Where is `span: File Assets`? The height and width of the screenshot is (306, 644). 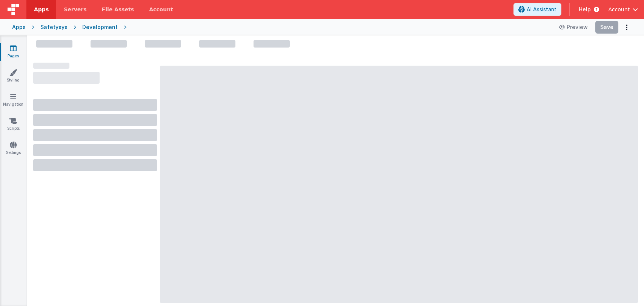 span: File Assets is located at coordinates (118, 10).